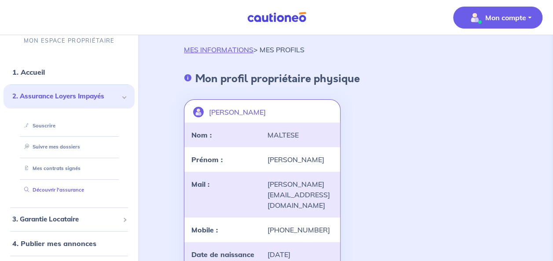 The width and height of the screenshot is (553, 261). Describe the element at coordinates (54, 244) in the screenshot. I see `a: 4. Publier mes annonces` at that location.